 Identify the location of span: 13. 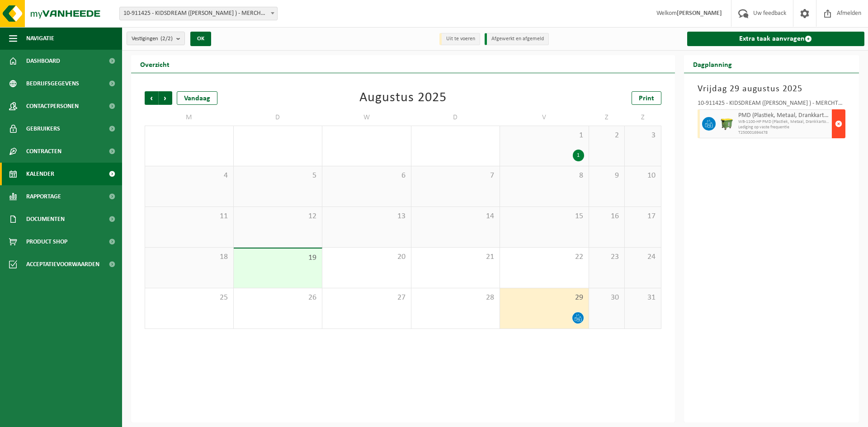
(367, 217).